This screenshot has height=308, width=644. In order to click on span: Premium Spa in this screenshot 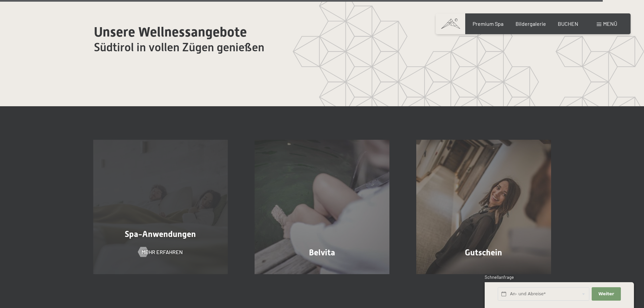, I will do `click(488, 23)`.